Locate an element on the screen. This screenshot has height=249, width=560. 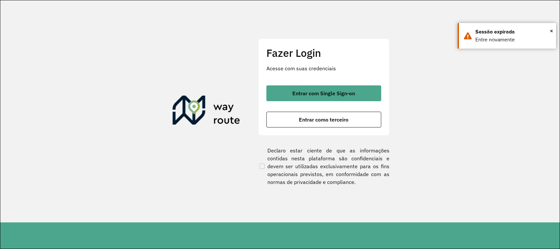
label: Declaro estar ciente de que as informações contidas nesta plataforma são confidenciais e devem se... is located at coordinates (324, 166).